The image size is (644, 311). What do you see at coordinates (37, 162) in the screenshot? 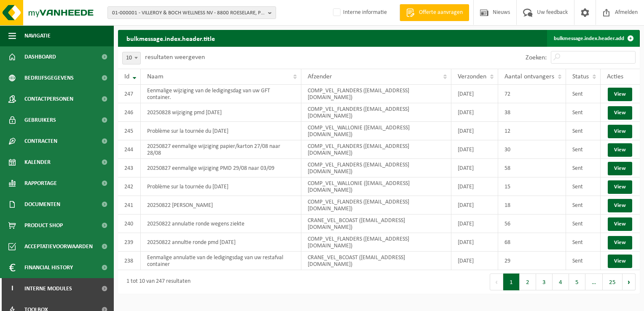
I see `span: Kalender` at bounding box center [37, 162].